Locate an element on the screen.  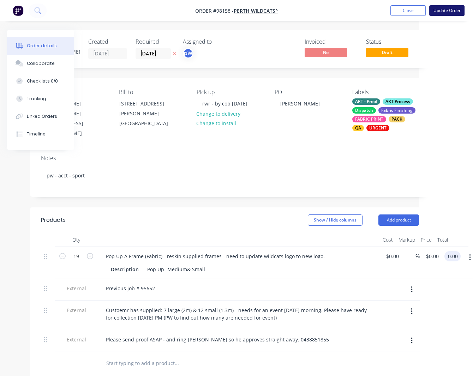
button: Close is located at coordinates (408, 11).